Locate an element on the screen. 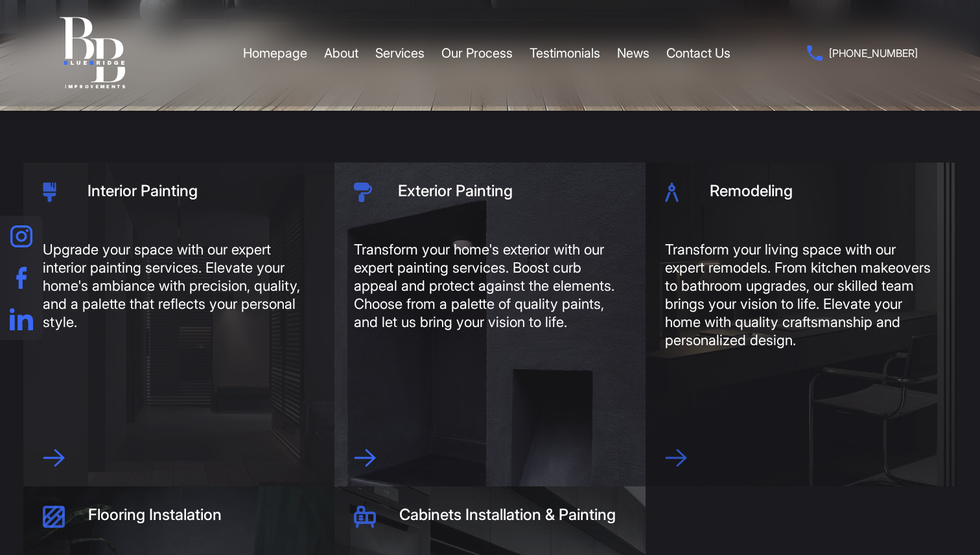 The height and width of the screenshot is (555, 980). a: Contact Us is located at coordinates (698, 53).